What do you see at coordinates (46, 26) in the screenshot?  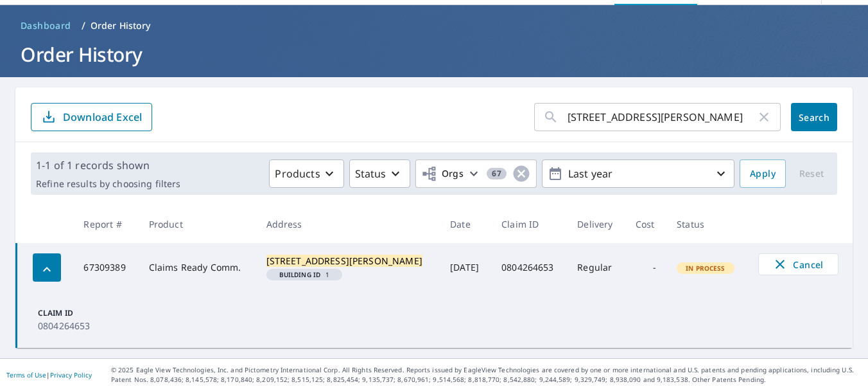 I see `a: Dashboard` at bounding box center [46, 26].